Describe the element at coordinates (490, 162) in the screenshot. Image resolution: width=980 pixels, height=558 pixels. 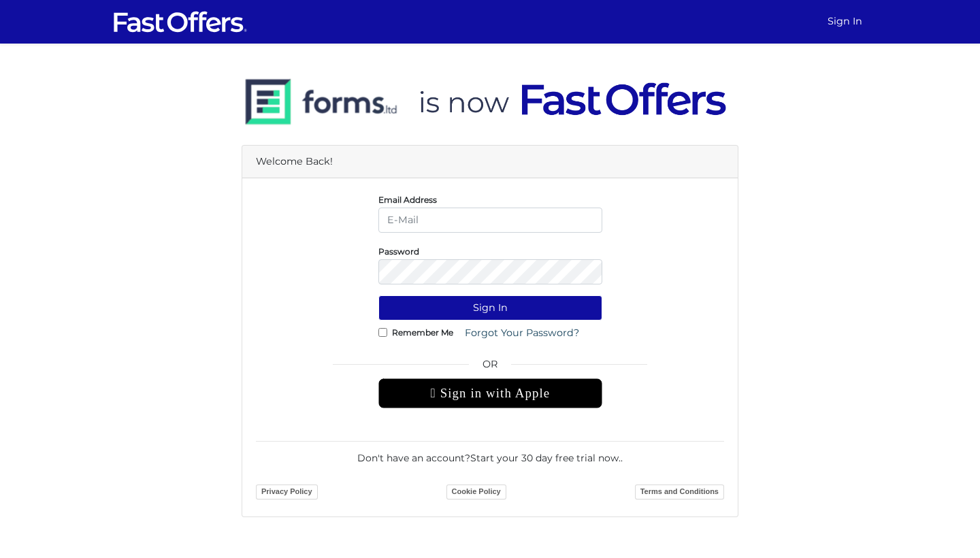
I see `div: Welcome Back!` at that location.